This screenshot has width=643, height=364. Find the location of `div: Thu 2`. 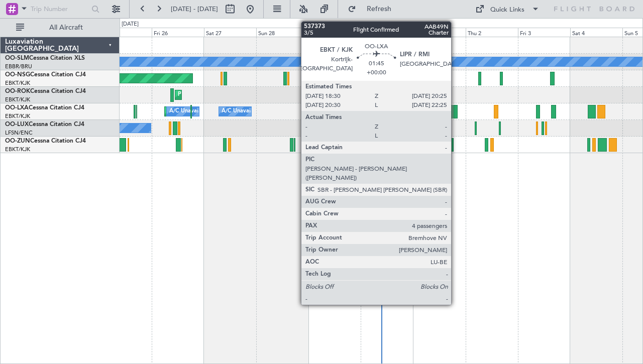

div: Thu 2 is located at coordinates (492, 32).